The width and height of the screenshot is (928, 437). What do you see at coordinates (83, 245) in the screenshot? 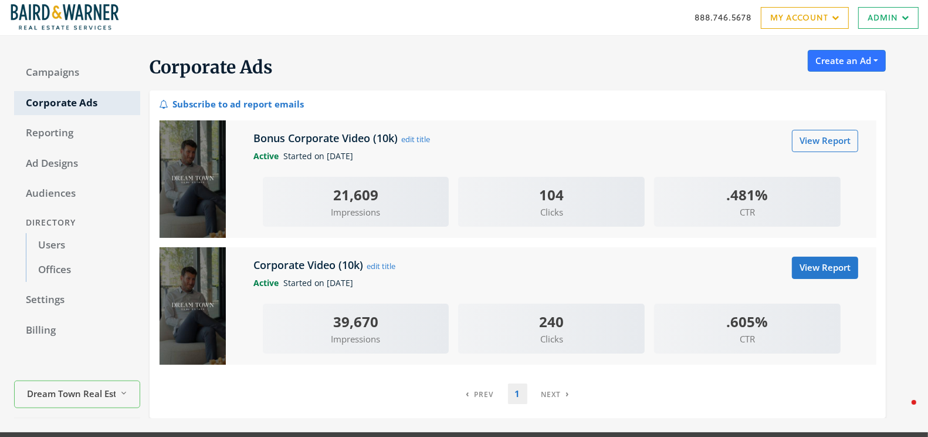
I see `a: Users` at bounding box center [83, 245].